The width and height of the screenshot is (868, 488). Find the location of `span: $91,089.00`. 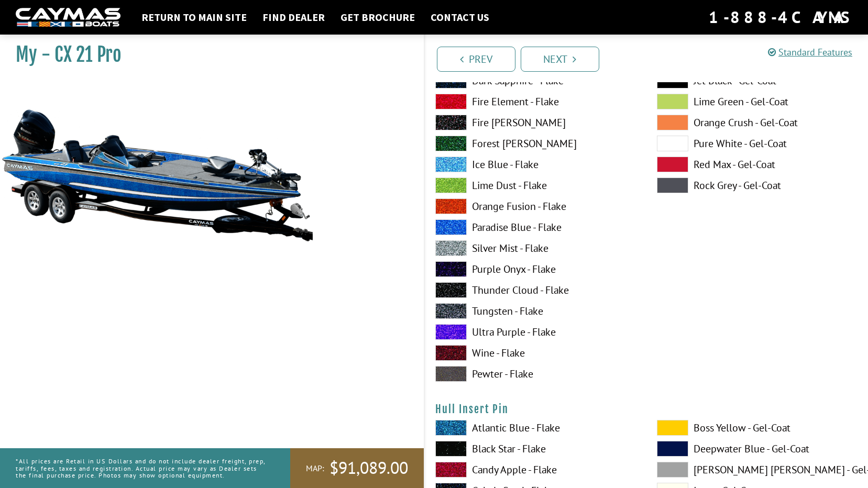

span: $91,089.00 is located at coordinates (368, 468).